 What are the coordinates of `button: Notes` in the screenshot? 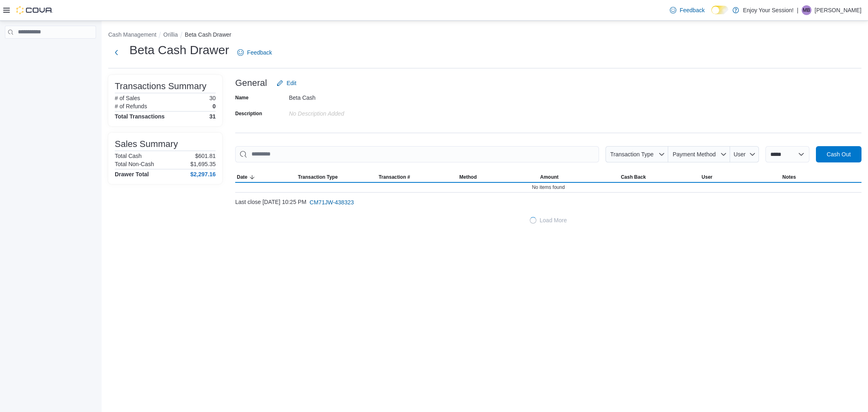 It's located at (821, 177).